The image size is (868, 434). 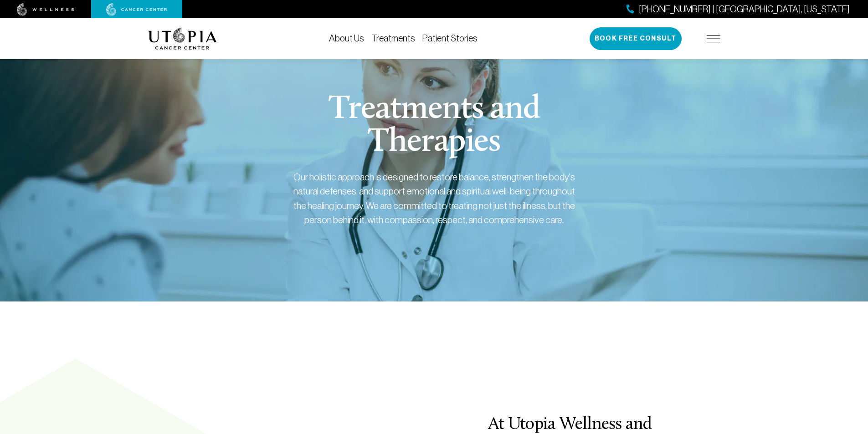 I want to click on a: About Us, so click(x=346, y=39).